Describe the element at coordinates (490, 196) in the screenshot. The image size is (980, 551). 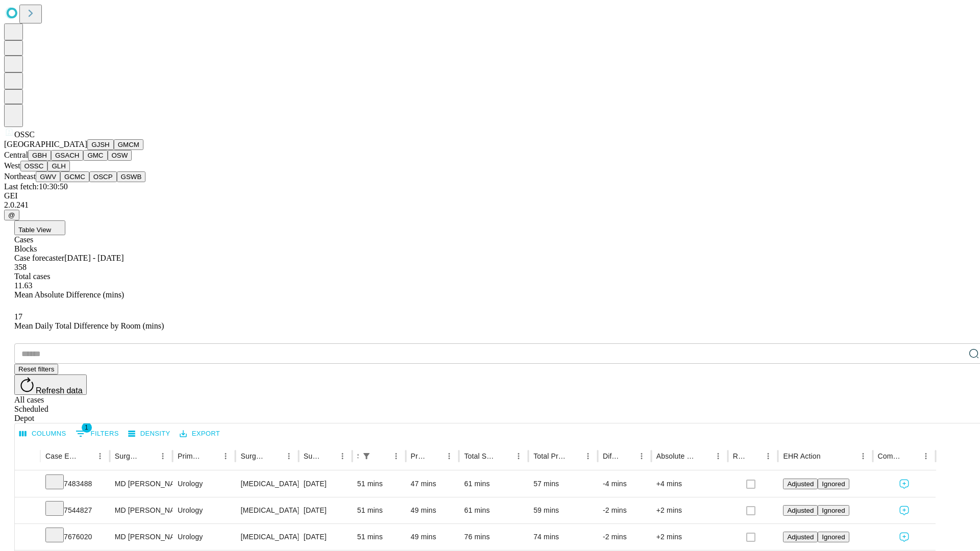
I see `div: GEI` at that location.